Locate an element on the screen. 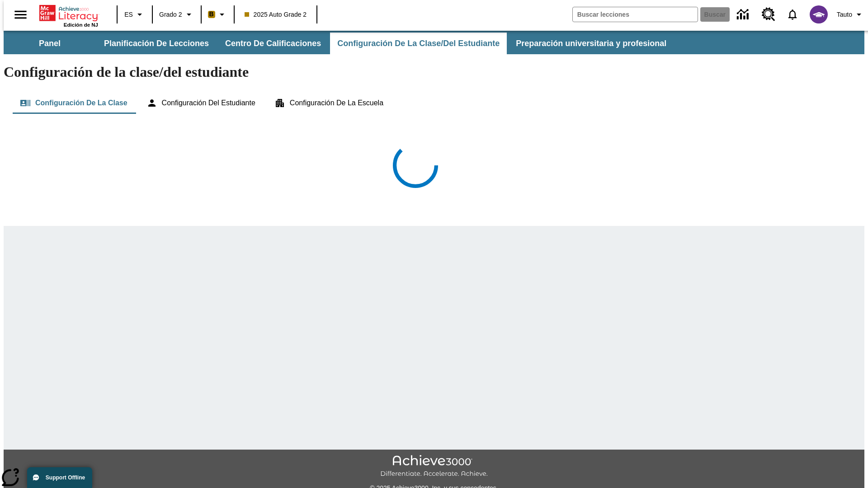  button: Perfil/Configuración is located at coordinates (850, 15).